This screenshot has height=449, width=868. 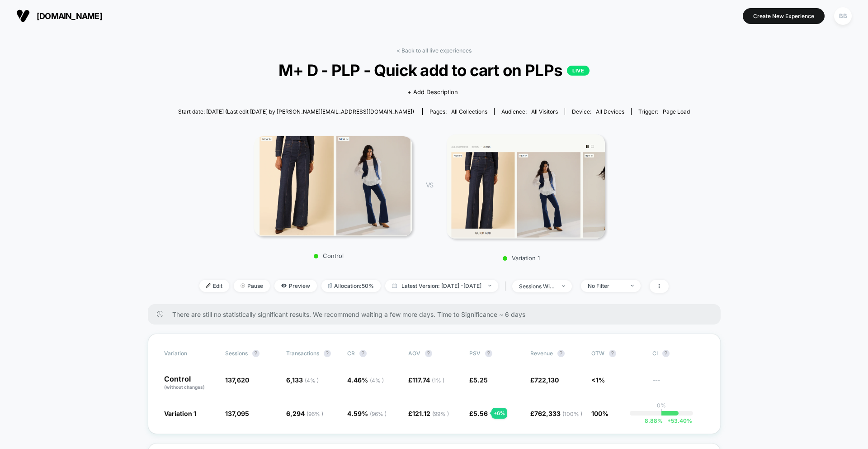 What do you see at coordinates (437, 314) in the screenshot?
I see `span: There are still no statistically significant results. We recommend waiting a few more days . Time...` at bounding box center [437, 314].